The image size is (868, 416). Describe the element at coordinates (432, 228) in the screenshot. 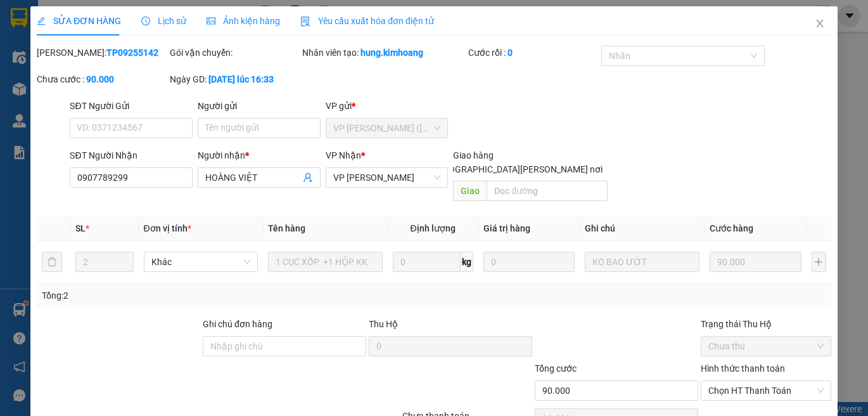

I see `span: Định lượng` at that location.